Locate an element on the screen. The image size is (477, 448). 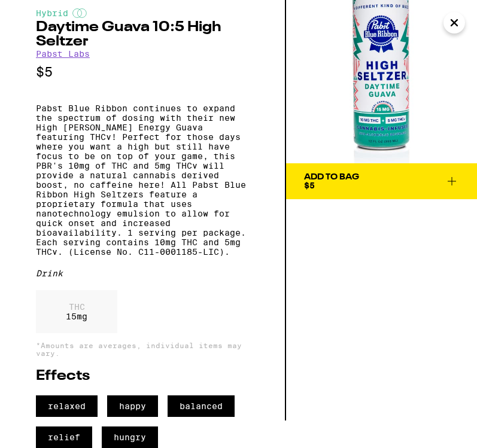
div: Add To Bag is located at coordinates (331, 177).